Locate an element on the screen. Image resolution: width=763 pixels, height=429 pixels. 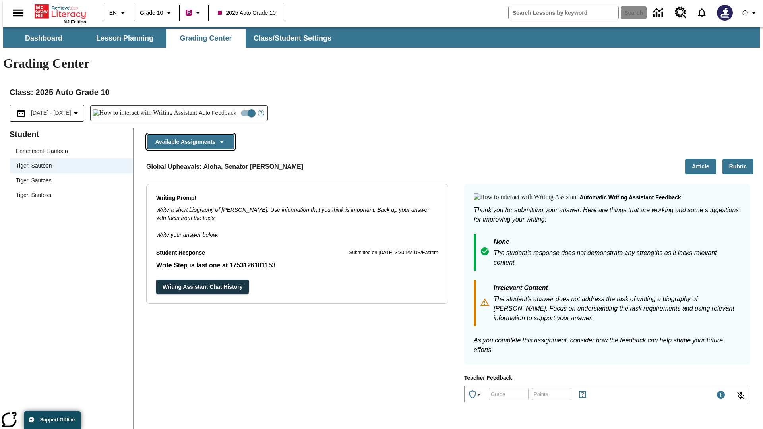
h1: Grading Center is located at coordinates (381, 63).